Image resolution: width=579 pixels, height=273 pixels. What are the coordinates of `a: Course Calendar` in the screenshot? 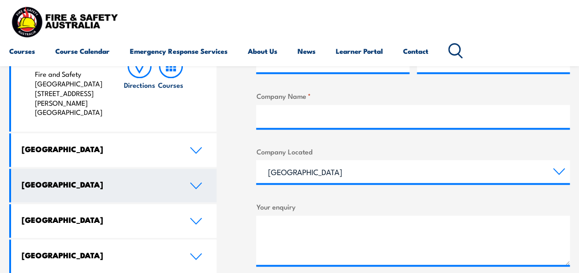 It's located at (82, 51).